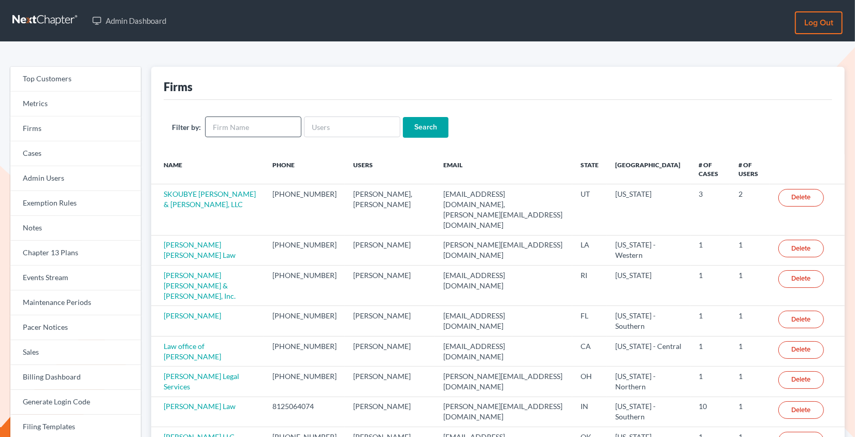 This screenshot has width=855, height=437. Describe the element at coordinates (76, 253) in the screenshot. I see `a: Chapter 13 Plans` at that location.